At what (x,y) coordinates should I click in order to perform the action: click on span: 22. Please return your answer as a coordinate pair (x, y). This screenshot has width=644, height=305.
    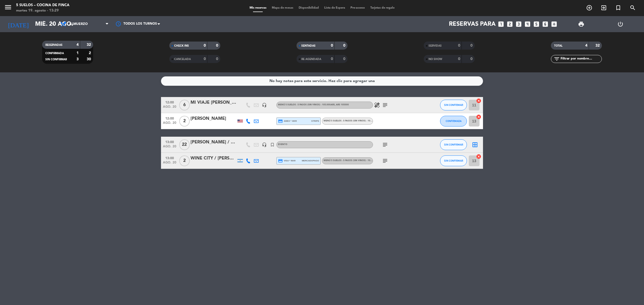
    Looking at the image, I should click on (184, 145).